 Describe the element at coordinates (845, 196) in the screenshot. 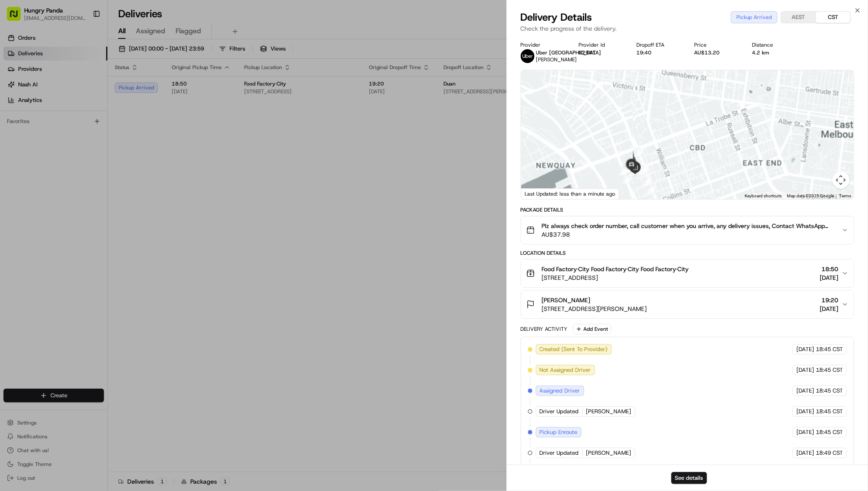

I see `a: Terms (opens in new tab)` at that location.